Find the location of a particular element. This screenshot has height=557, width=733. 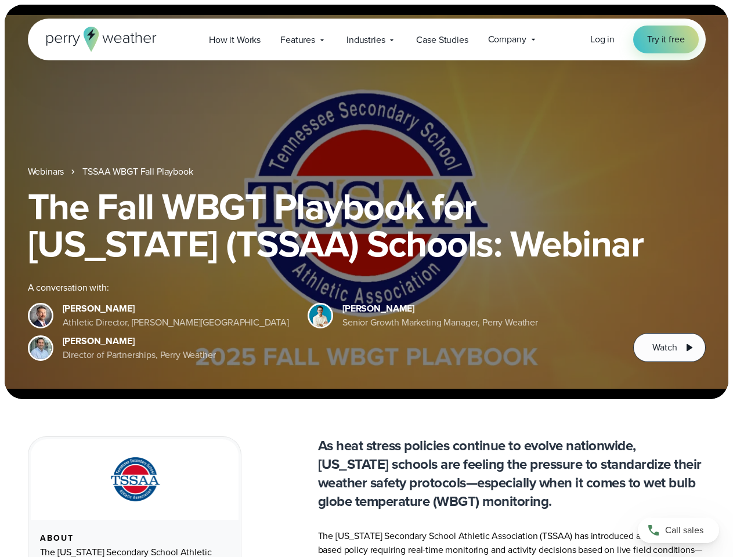

a: Webinars is located at coordinates (46, 172).